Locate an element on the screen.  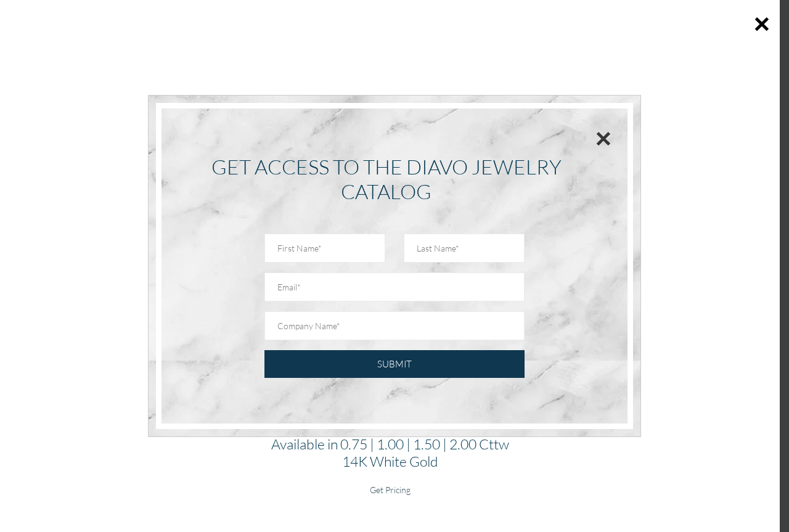
input: Last Name* is located at coordinates (465, 248).